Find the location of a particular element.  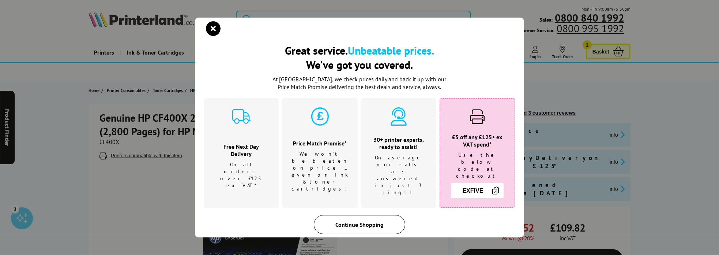

img: Copy Icon is located at coordinates (496, 190).